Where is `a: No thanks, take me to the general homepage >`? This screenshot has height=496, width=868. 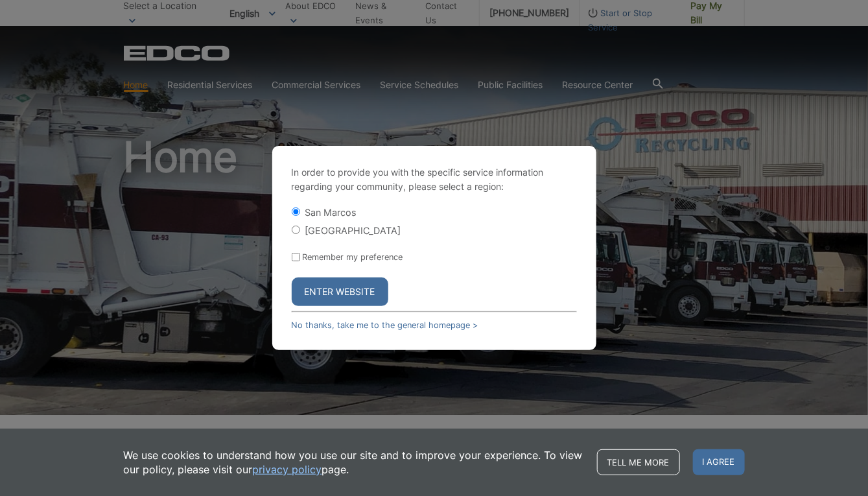
a: No thanks, take me to the general homepage > is located at coordinates (385, 325).